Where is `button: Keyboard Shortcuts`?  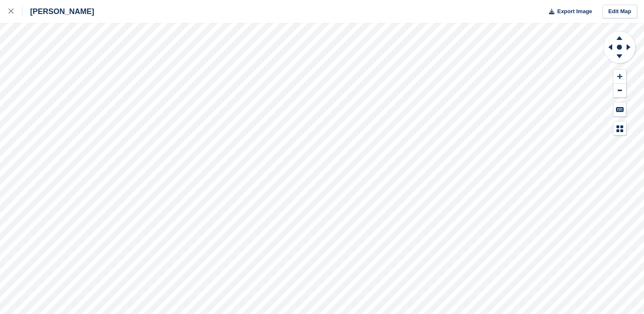 button: Keyboard Shortcuts is located at coordinates (620, 109).